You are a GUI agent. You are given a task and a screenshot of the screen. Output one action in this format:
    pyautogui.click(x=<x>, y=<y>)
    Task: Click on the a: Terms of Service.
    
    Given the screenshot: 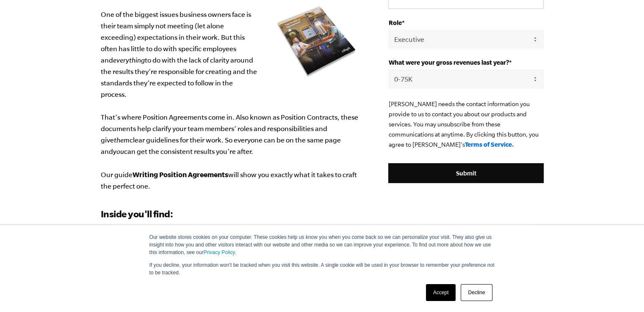 What is the action you would take?
    pyautogui.click(x=489, y=144)
    